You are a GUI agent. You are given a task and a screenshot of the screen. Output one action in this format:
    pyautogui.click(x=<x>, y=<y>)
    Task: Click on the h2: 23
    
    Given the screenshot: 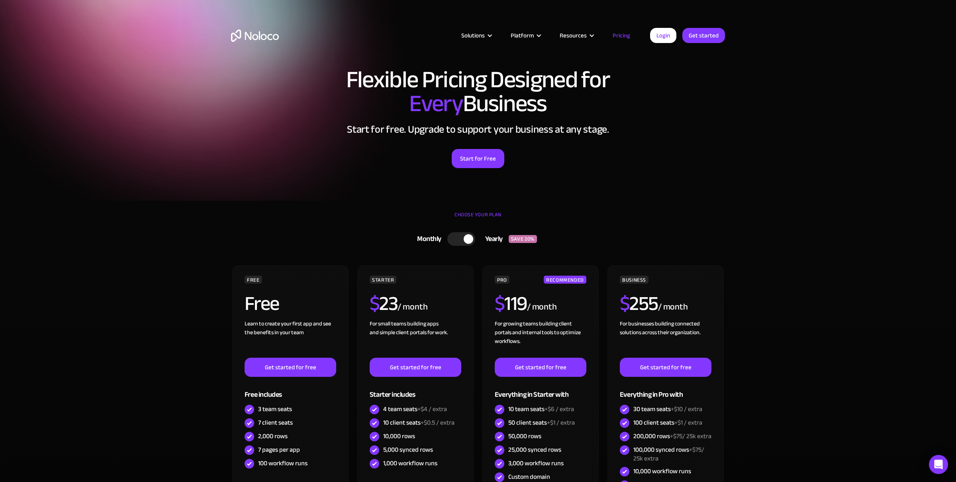 What is the action you would take?
    pyautogui.click(x=383, y=303)
    